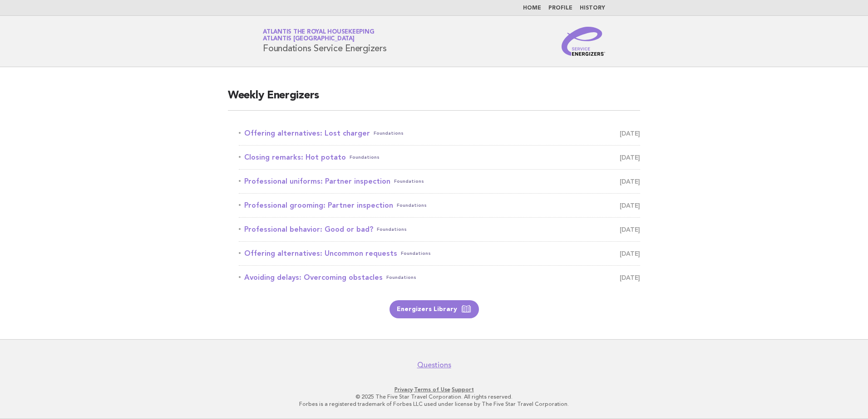  Describe the element at coordinates (434, 397) in the screenshot. I see `p: © 2025 The Five Star Travel Corporation. All rights reserved.` at that location.